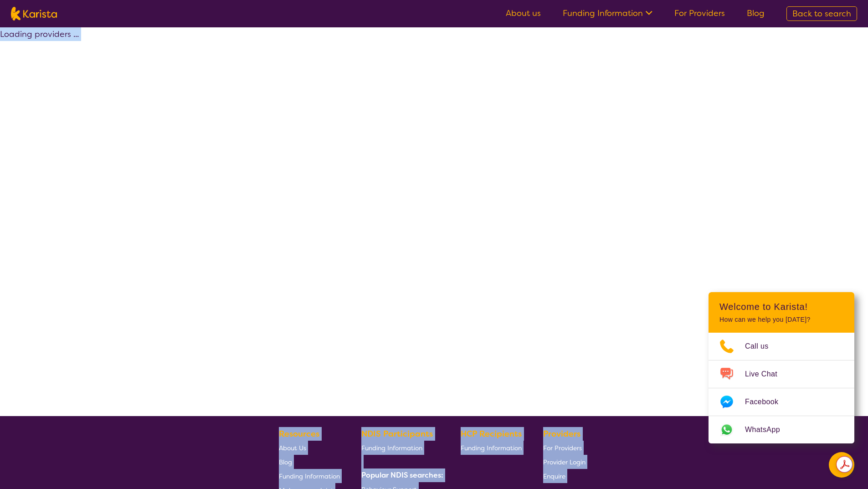 The image size is (868, 489). What do you see at coordinates (564, 462) in the screenshot?
I see `span: Provider Login` at bounding box center [564, 462].